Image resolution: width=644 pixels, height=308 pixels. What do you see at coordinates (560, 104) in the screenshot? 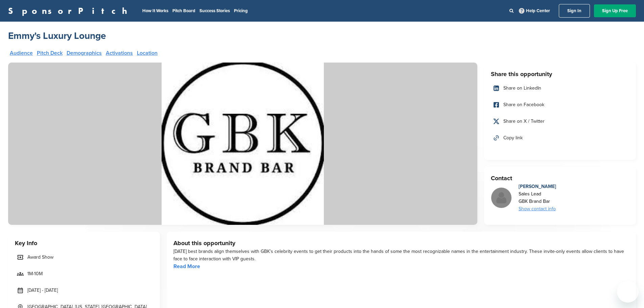
I see `a: Share on Facebook` at bounding box center [560, 104].